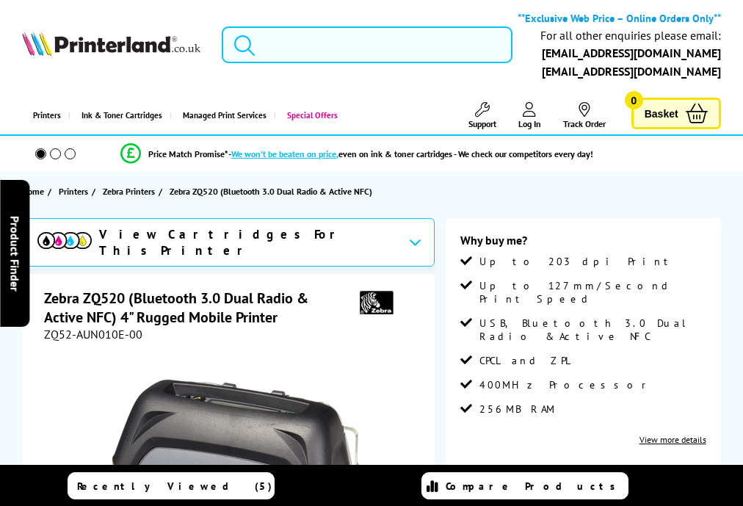  What do you see at coordinates (15, 253) in the screenshot?
I see `span: Product Finder` at bounding box center [15, 253].